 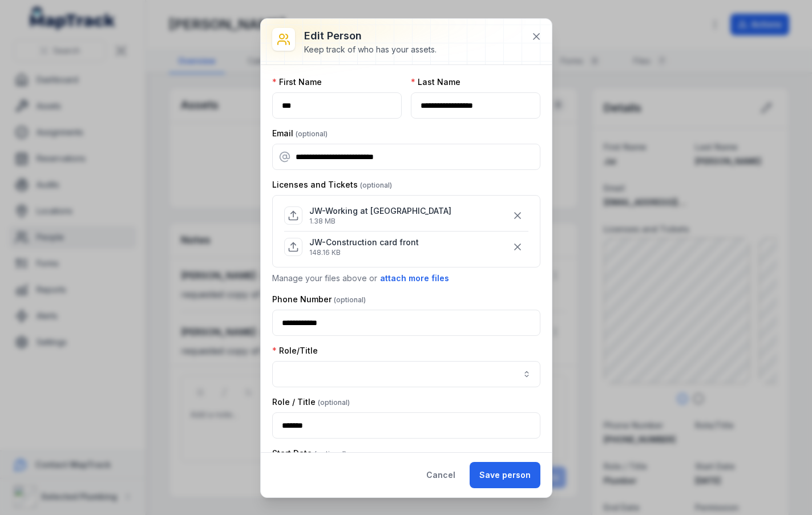 What do you see at coordinates (380, 221) in the screenshot?
I see `p: 1.38 MB` at bounding box center [380, 221].